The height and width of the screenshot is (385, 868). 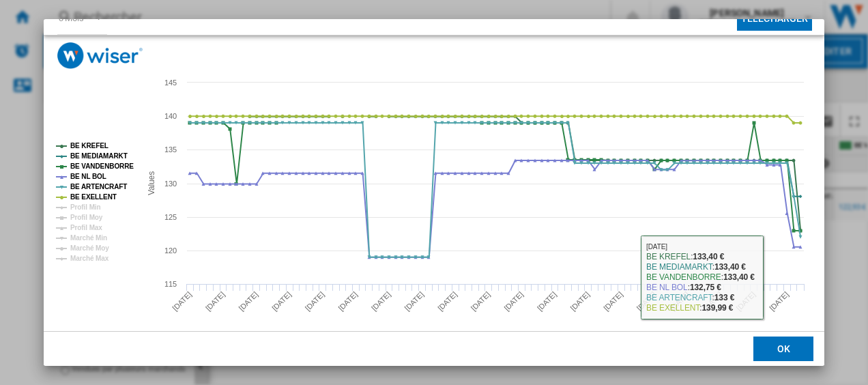 I want to click on tspan: BE VANDENBORRE, so click(x=101, y=166).